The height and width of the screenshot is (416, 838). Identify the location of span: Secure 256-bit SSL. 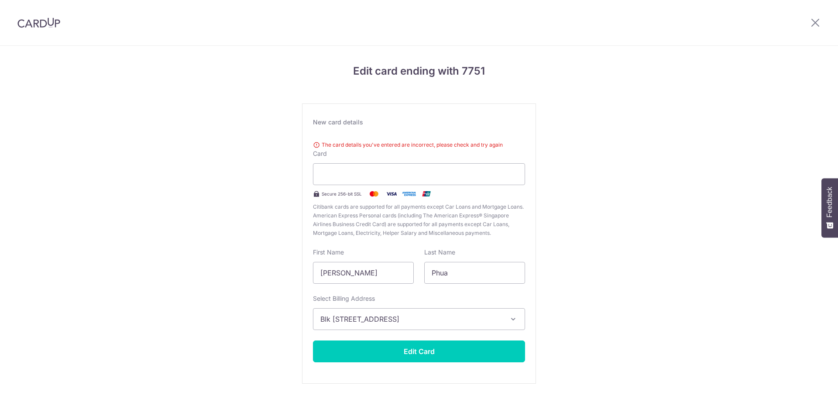
(342, 194).